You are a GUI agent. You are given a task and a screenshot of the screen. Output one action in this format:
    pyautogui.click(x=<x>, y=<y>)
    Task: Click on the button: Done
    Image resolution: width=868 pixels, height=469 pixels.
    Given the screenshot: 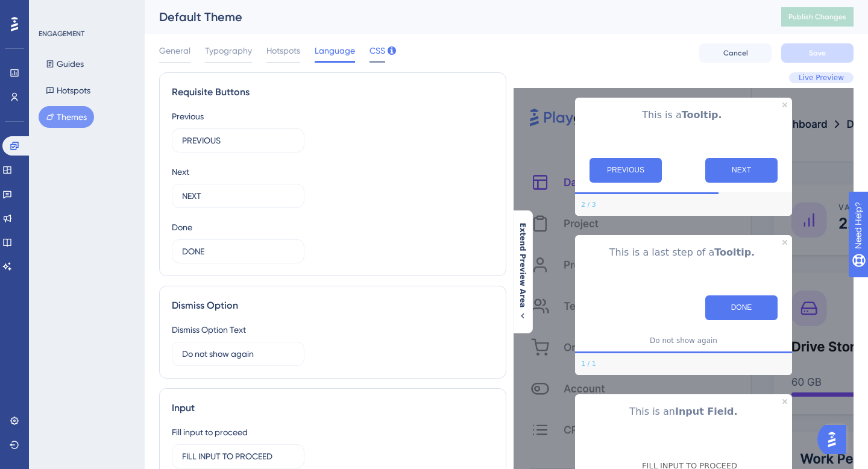 What is the action you would take?
    pyautogui.click(x=741, y=307)
    